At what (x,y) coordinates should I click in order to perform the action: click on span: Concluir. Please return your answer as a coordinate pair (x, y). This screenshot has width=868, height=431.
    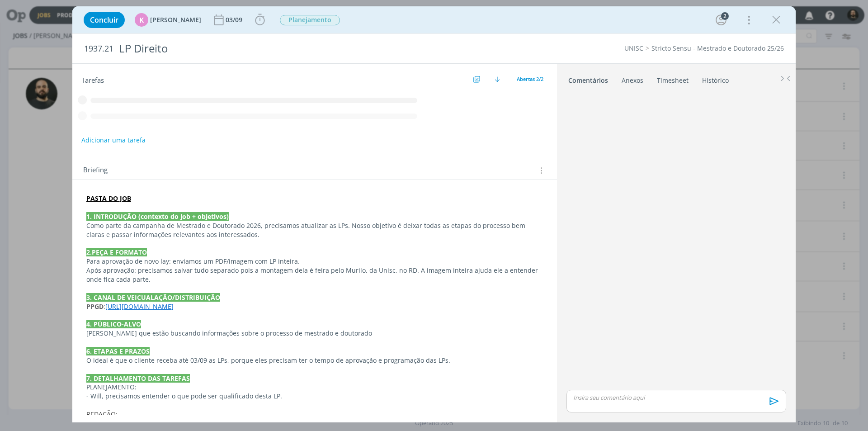
    Looking at the image, I should click on (104, 20).